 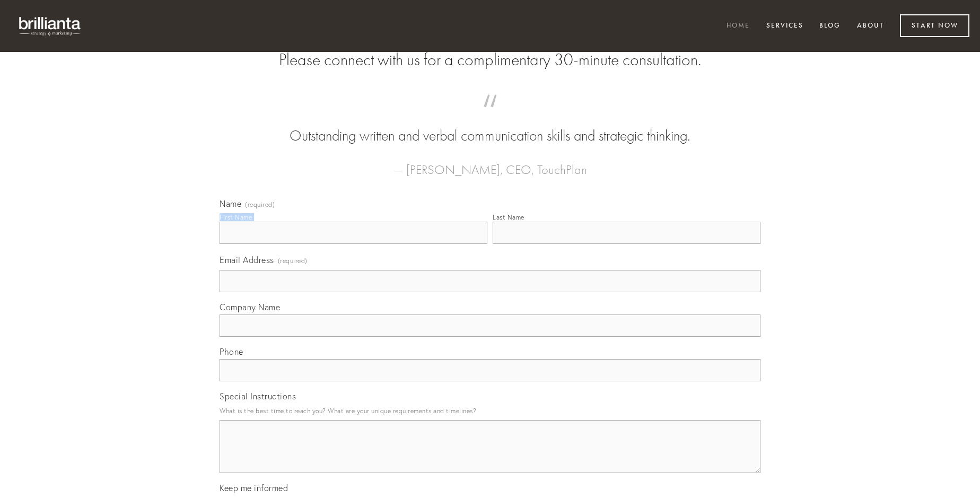 What do you see at coordinates (254, 488) in the screenshot?
I see `span: Keep me informed` at bounding box center [254, 488].